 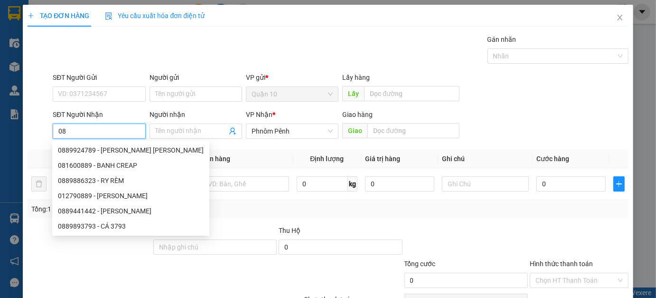 I want to click on div: Người gửi, so click(x=196, y=77).